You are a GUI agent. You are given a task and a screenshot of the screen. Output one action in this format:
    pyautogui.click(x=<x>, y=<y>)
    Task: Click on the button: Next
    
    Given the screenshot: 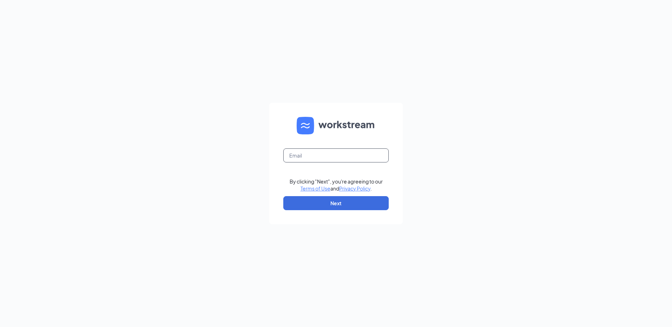 What is the action you would take?
    pyautogui.click(x=336, y=203)
    